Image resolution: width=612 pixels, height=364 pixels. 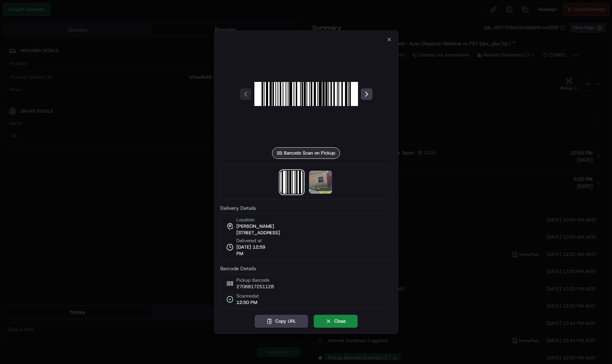 I want to click on button: Close, so click(x=336, y=322).